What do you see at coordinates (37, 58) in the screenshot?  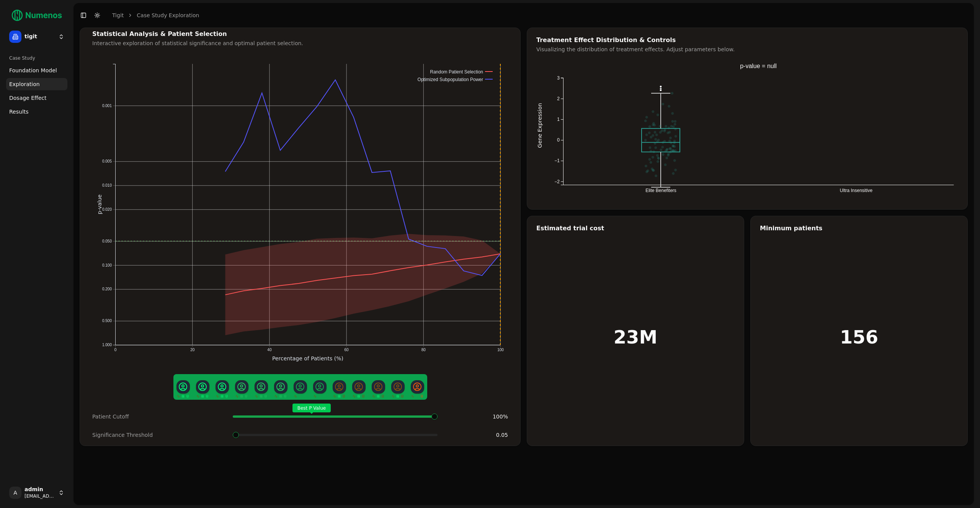 I see `div: Case Study` at bounding box center [37, 58].